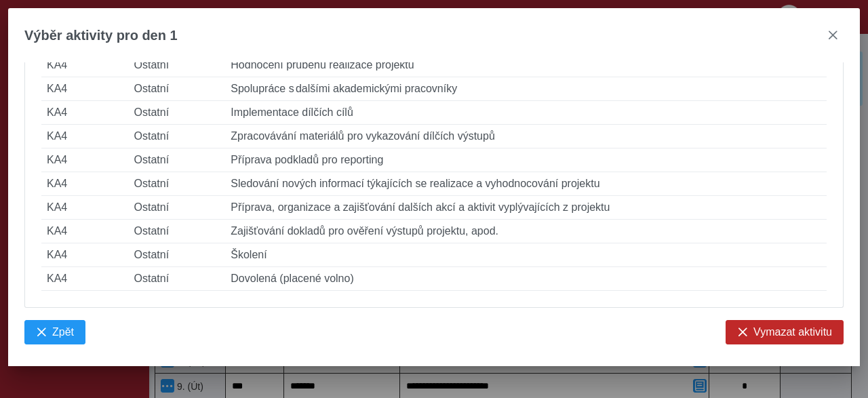 The image size is (868, 398). What do you see at coordinates (526, 160) in the screenshot?
I see `td: Příprava podkladů pro reporting` at bounding box center [526, 160].